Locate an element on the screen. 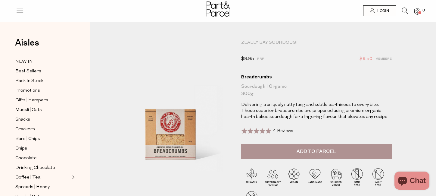  span: Members is located at coordinates (383, 59).